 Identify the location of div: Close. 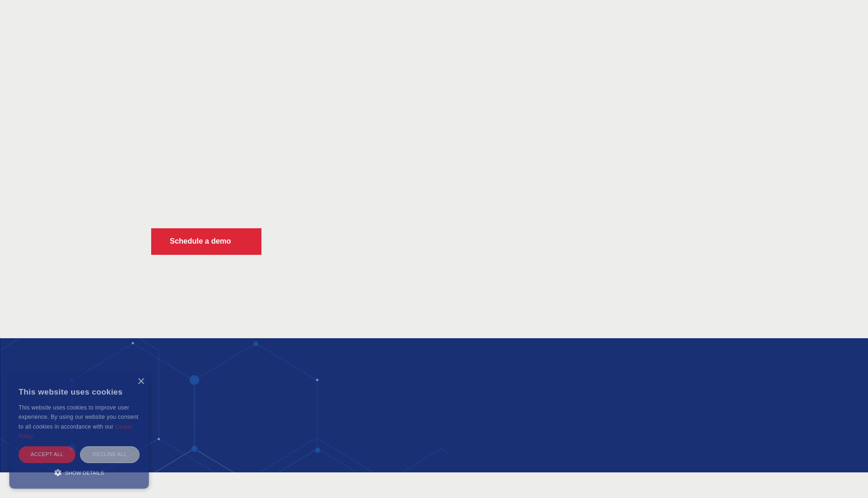
(141, 381).